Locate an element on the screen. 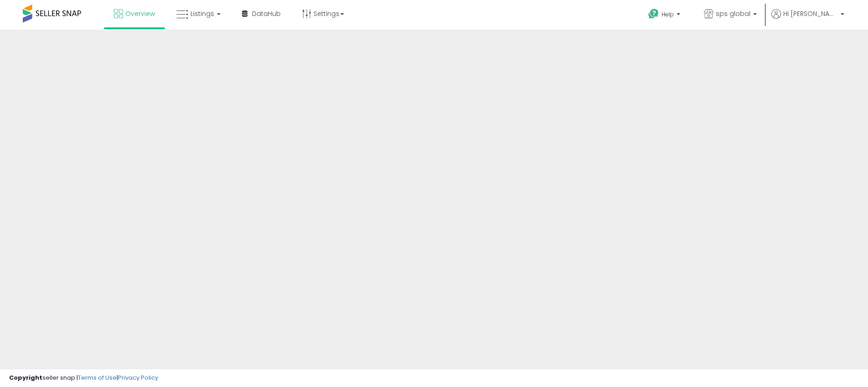 The image size is (868, 387). span: DataHub is located at coordinates (266, 14).